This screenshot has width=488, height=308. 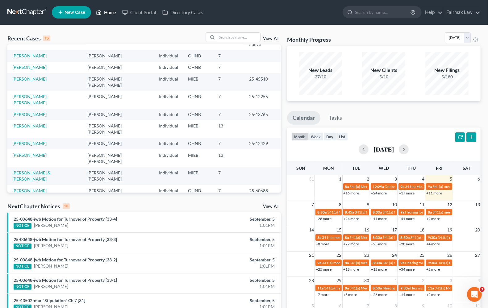 I want to click on span: Sun, so click(x=301, y=168).